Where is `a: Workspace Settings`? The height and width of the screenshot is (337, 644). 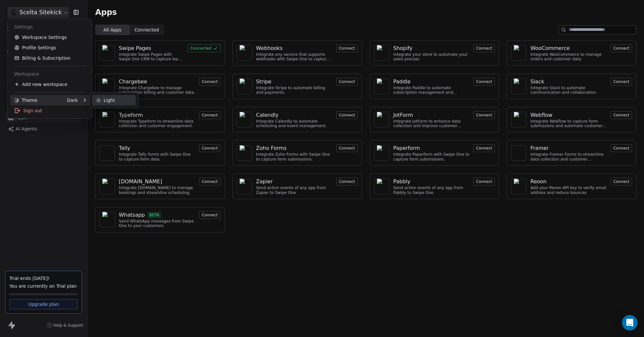 a: Workspace Settings is located at coordinates (50, 37).